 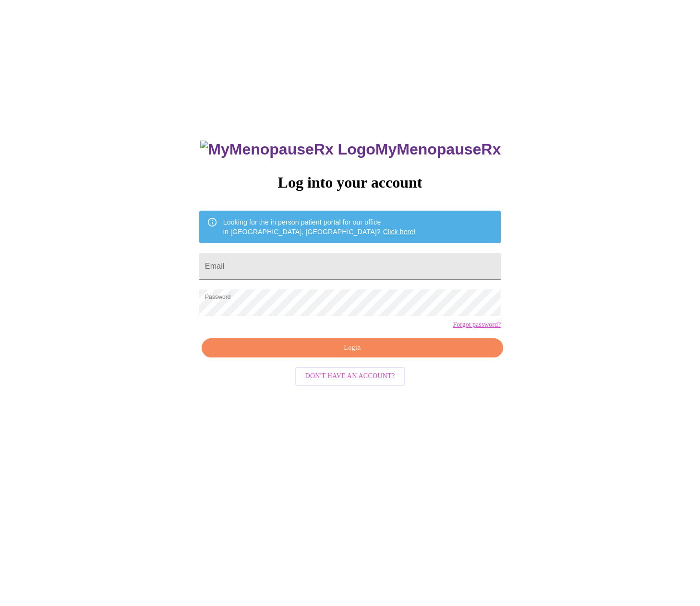 What do you see at coordinates (350, 376) in the screenshot?
I see `span: Don't have an account?` at bounding box center [350, 376].